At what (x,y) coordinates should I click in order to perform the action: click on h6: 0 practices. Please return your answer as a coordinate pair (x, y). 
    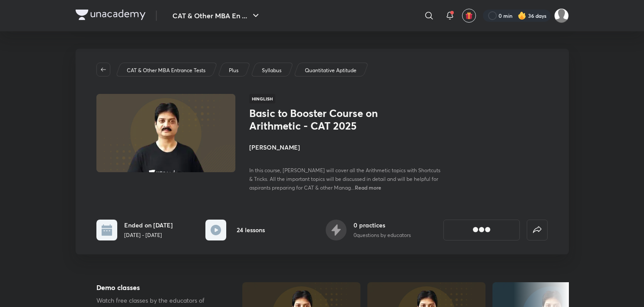
    Looking at the image, I should click on (382, 225).